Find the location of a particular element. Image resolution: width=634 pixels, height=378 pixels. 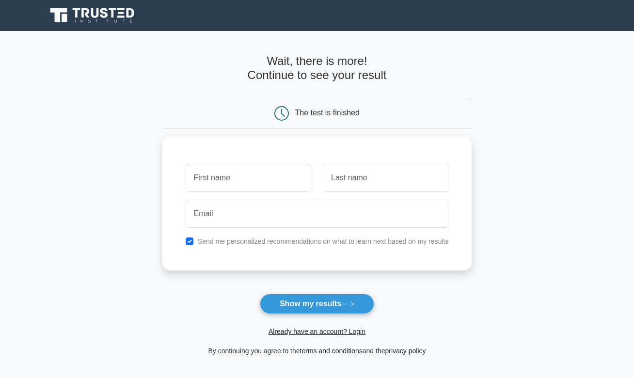

input: First name is located at coordinates (248, 178).